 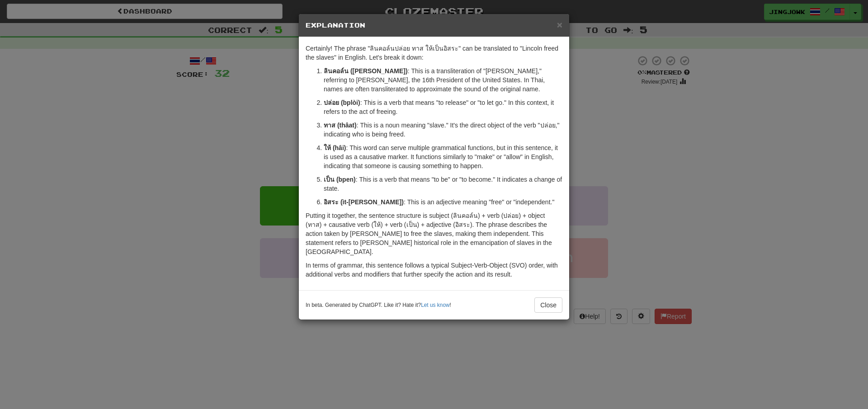 I want to click on p: : This is a verb that means "to release" or "to let go." In this context, it refers to the act of..., so click(x=443, y=107).